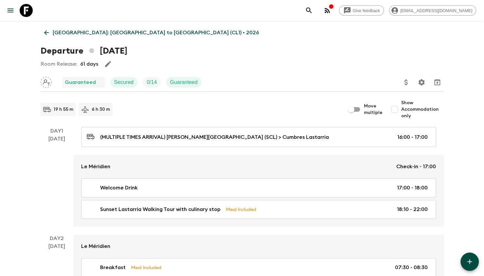 Image resolution: width=484 pixels, height=276 pixels. I want to click on p: 18:10 - 22:00, so click(412, 210).